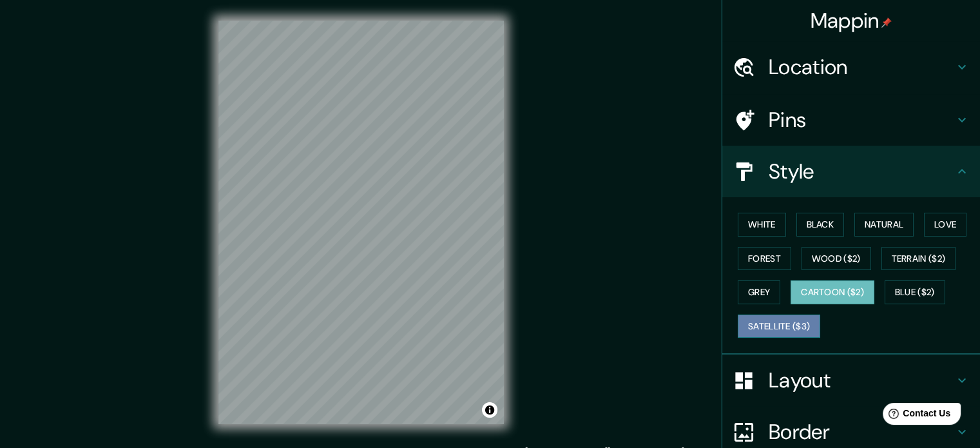 Image resolution: width=980 pixels, height=448 pixels. What do you see at coordinates (361, 222) in the screenshot?
I see `canvas: Map` at bounding box center [361, 222].